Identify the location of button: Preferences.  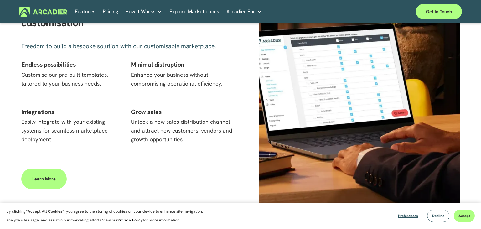
(408, 216).